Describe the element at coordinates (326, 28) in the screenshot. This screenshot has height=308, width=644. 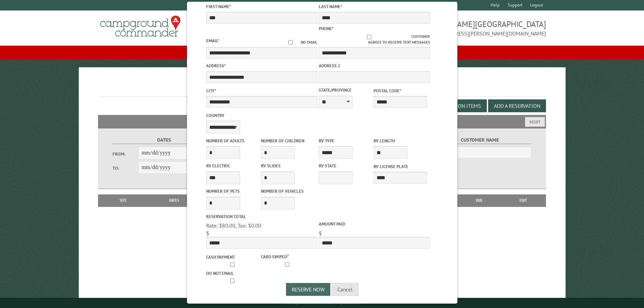
I see `label: Phone` at that location.